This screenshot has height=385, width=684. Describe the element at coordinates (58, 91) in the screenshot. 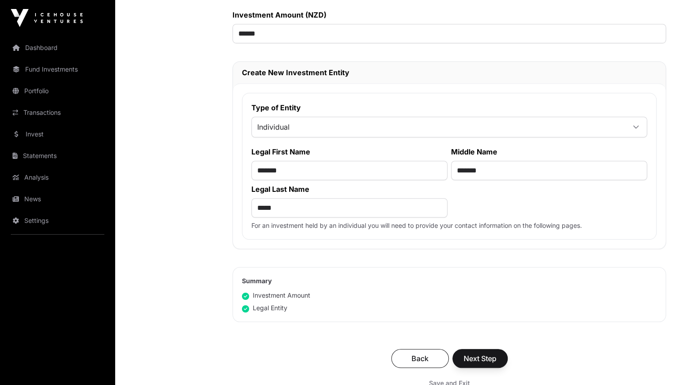

I see `a: Portfolio` at that location.